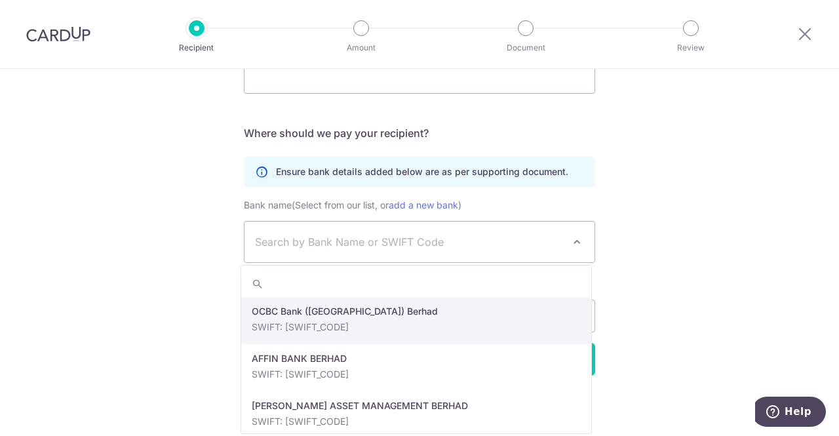 The image size is (839, 436). What do you see at coordinates (58, 34) in the screenshot?
I see `img: CardUp` at bounding box center [58, 34].